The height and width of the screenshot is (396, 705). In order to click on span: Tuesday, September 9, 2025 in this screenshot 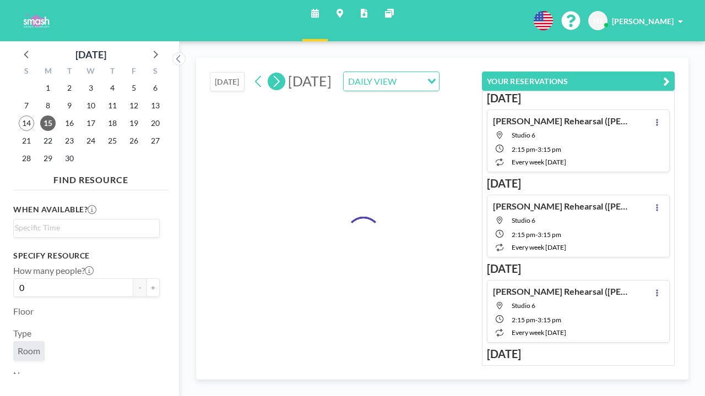, I will do `click(69, 106)`.